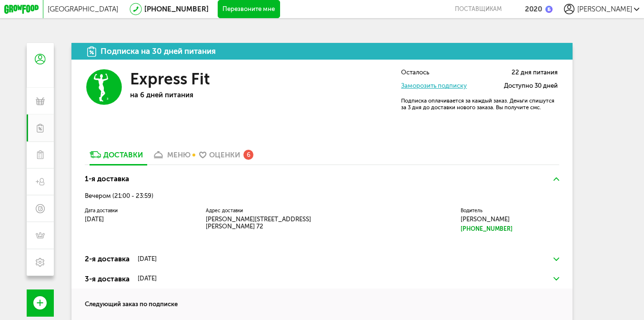  What do you see at coordinates (534, 9) in the screenshot?
I see `div: 2020` at bounding box center [534, 9].